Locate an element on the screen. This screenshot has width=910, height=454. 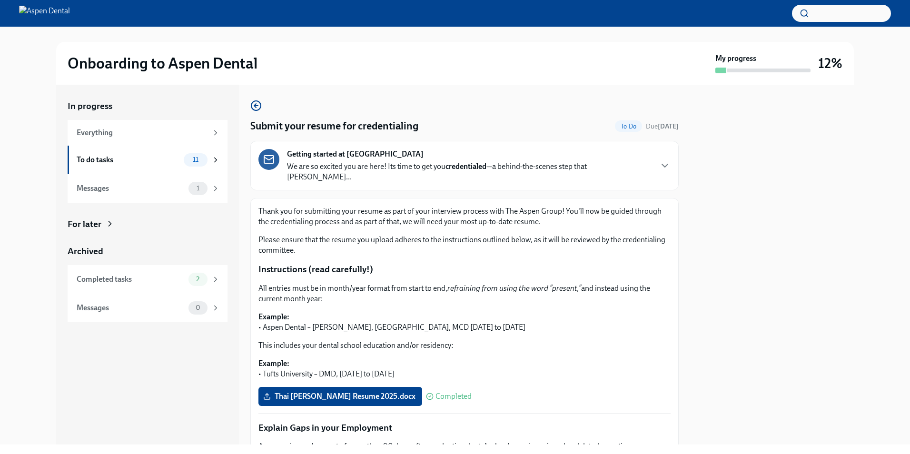
span: 1 is located at coordinates (198, 188).